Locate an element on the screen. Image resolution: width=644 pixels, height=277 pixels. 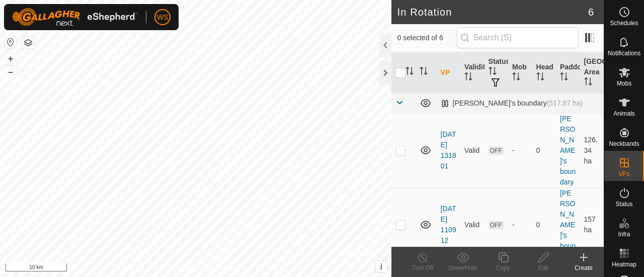
th: Validity is located at coordinates (471, 73).